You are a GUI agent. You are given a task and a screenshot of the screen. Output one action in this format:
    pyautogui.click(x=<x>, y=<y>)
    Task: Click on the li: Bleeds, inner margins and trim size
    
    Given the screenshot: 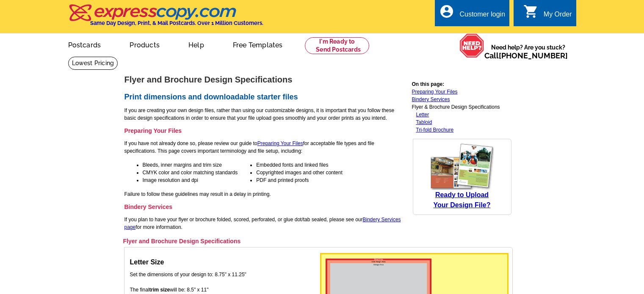 What is the action you would take?
    pyautogui.click(x=190, y=165)
    